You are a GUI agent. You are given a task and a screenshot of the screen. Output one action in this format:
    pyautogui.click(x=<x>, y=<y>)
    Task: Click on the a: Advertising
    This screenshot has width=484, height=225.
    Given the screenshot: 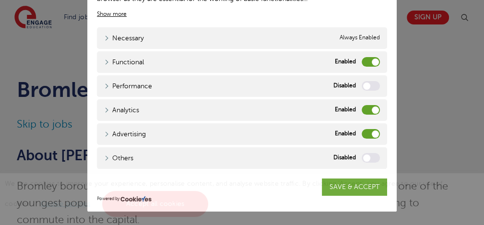 What is the action you would take?
    pyautogui.click(x=125, y=134)
    